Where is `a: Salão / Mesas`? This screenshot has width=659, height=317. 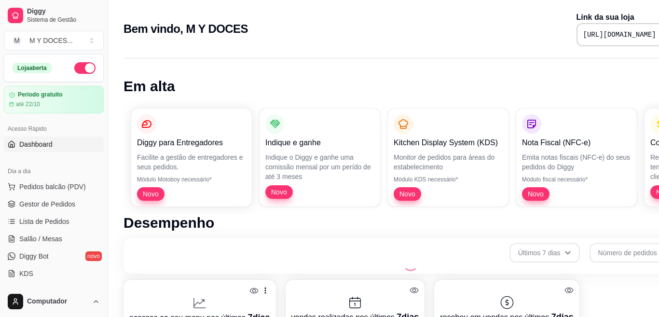
a: Salão / Mesas is located at coordinates (54, 239).